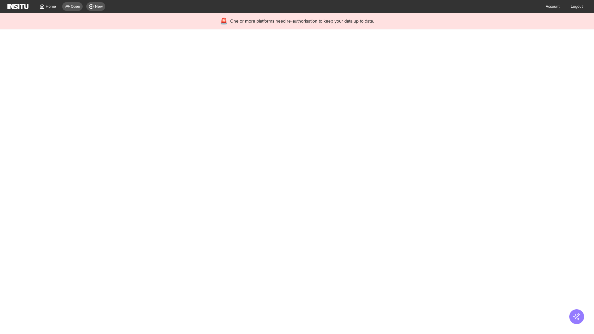  I want to click on span: One or more platforms need re-authorisation to keep your data up to date., so click(302, 21).